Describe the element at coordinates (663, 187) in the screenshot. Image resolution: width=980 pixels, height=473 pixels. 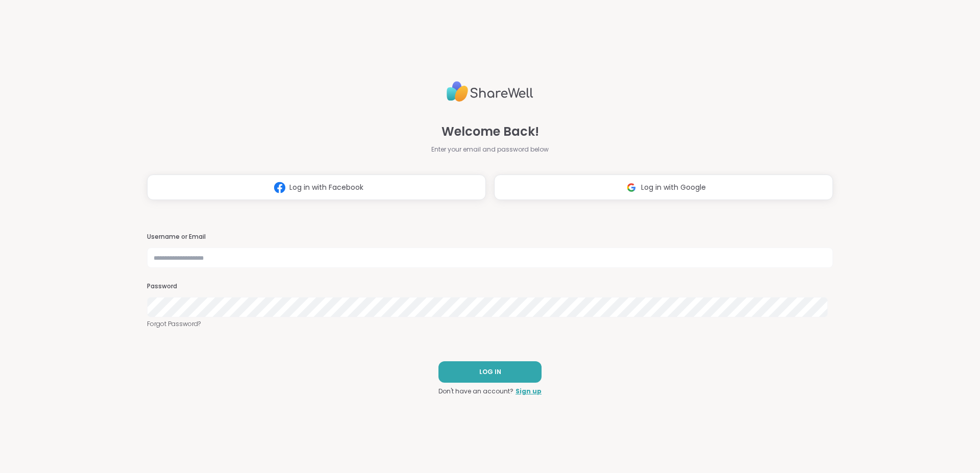
I see `button: Log in with Google` at that location.